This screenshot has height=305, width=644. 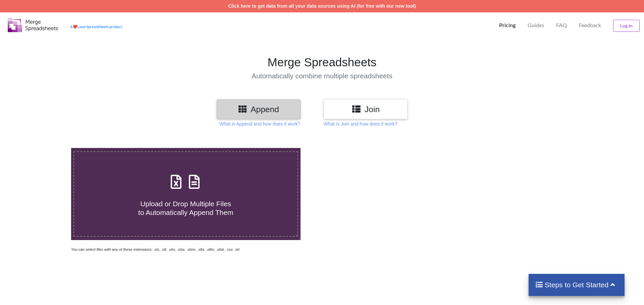 I want to click on button: Log In, so click(x=626, y=26).